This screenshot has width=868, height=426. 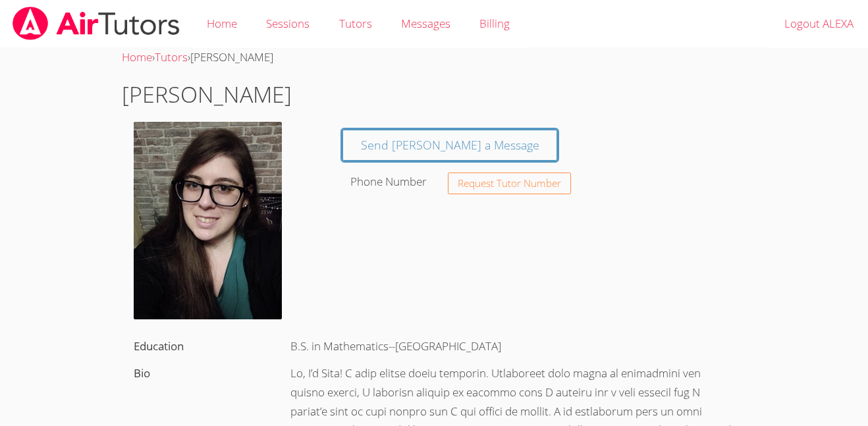 What do you see at coordinates (426, 23) in the screenshot?
I see `span: Messages` at bounding box center [426, 23].